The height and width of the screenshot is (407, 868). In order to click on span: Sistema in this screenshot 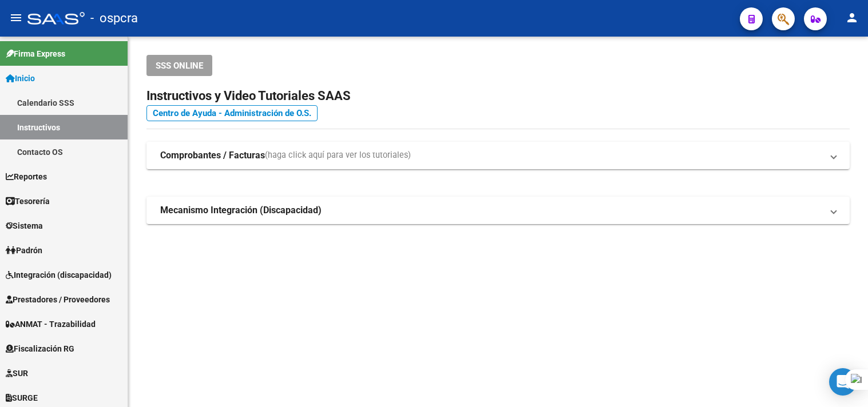, I will do `click(24, 226)`.